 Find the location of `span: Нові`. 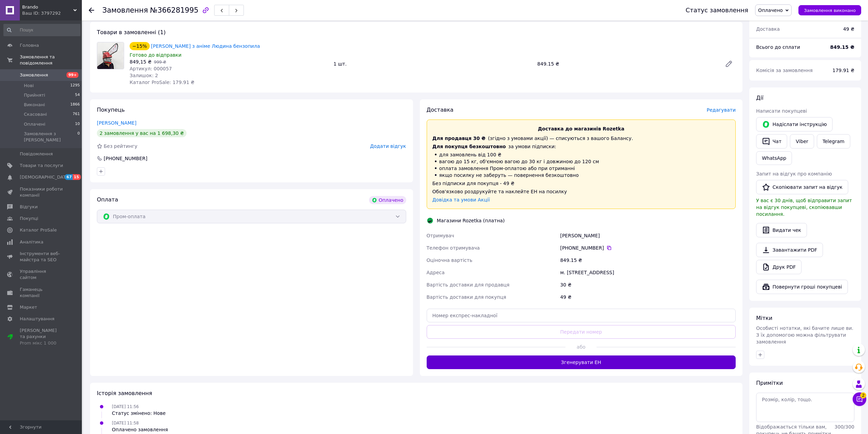

span: Нові is located at coordinates (29, 86).